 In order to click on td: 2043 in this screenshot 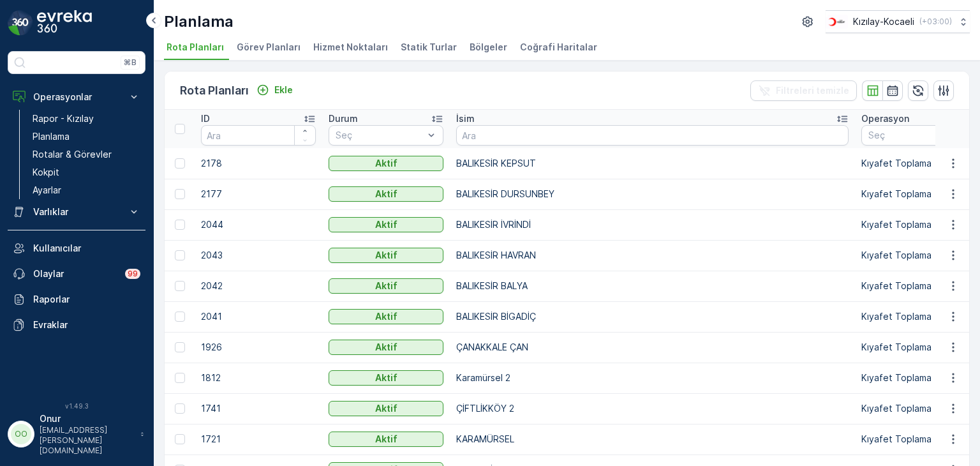, I will do `click(258, 255)`.